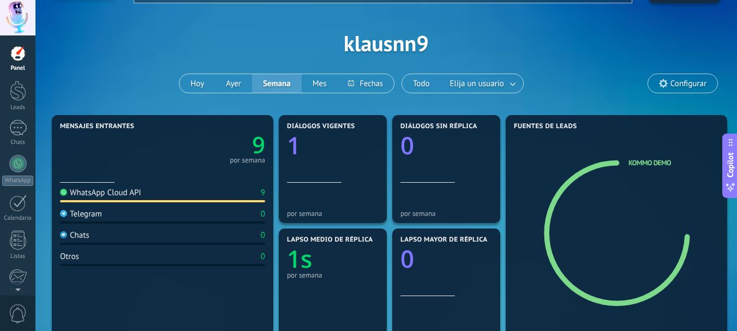 This screenshot has height=331, width=737. I want to click on span: Elija un usuario, so click(477, 83).